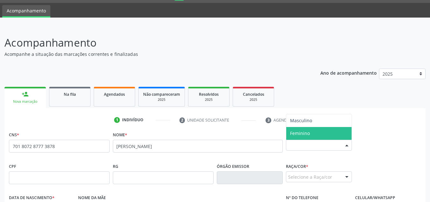  Describe the element at coordinates (162, 94) in the screenshot. I see `span: Não compareceram` at that location.